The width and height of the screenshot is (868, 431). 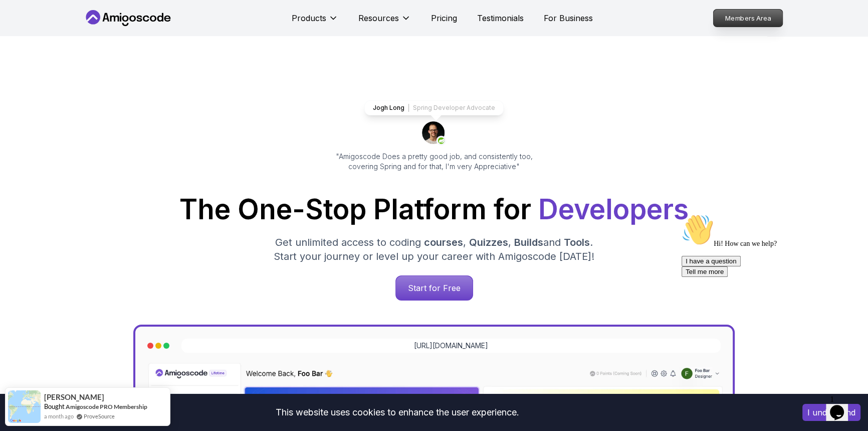 I want to click on div: This website uses cookies to enhance the user experience., so click(x=398, y=413).